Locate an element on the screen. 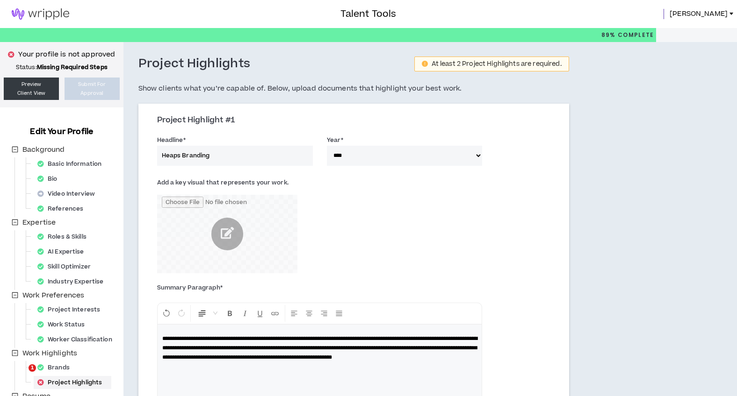 This screenshot has height=396, width=737. span: exclamation-circle is located at coordinates (424, 64).